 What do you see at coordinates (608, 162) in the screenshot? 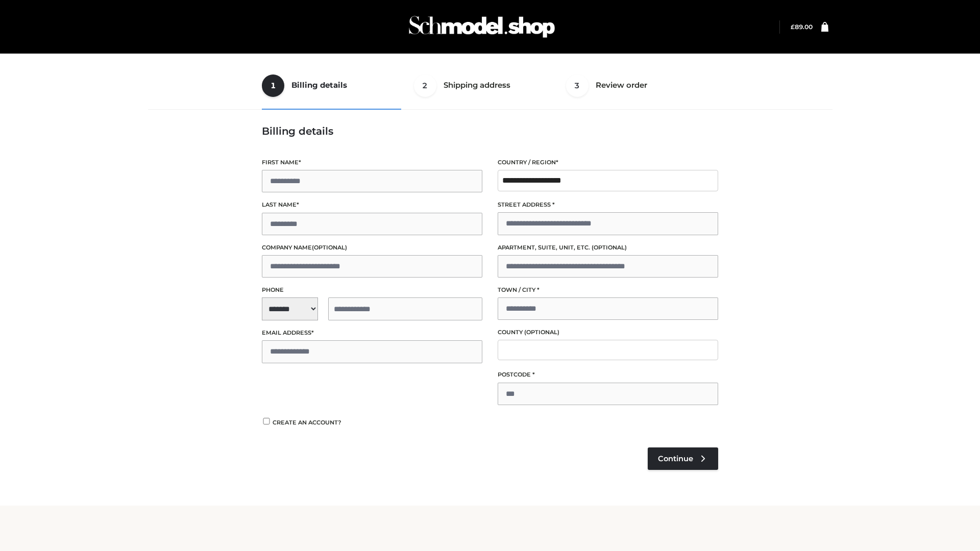
I see `label: Country / Region` at bounding box center [608, 162].